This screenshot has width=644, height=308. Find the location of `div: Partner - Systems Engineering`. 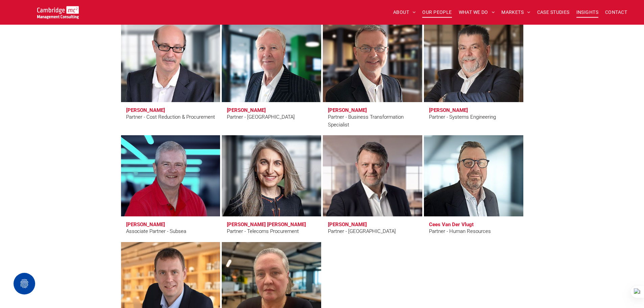

div: Partner - Systems Engineering is located at coordinates (463, 117).